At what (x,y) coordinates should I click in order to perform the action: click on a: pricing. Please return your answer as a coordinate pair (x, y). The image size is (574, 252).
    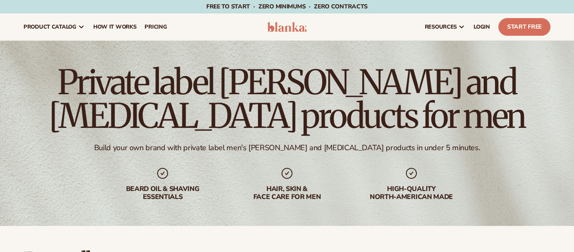
    Looking at the image, I should click on (156, 27).